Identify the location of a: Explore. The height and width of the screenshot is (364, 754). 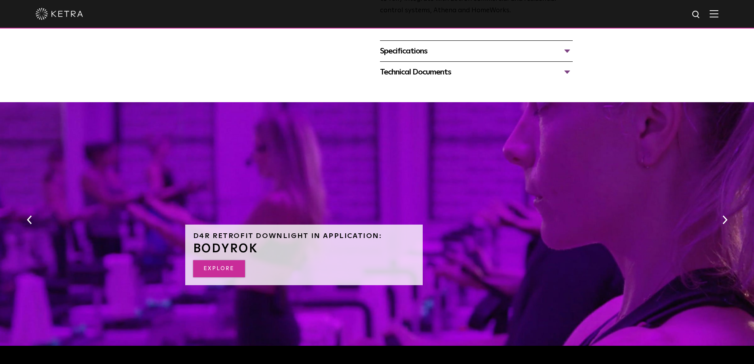
(219, 268).